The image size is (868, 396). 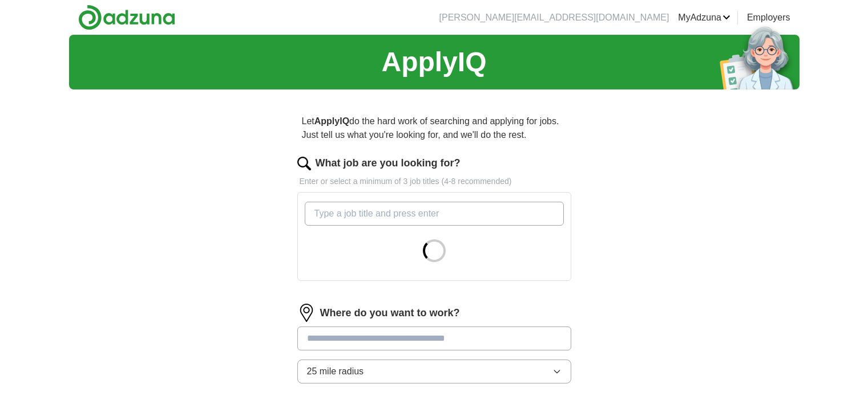 I want to click on p: Let do the hard work of searching and applying for jobs. Just tell us what you're looking for, an..., so click(x=435, y=128).